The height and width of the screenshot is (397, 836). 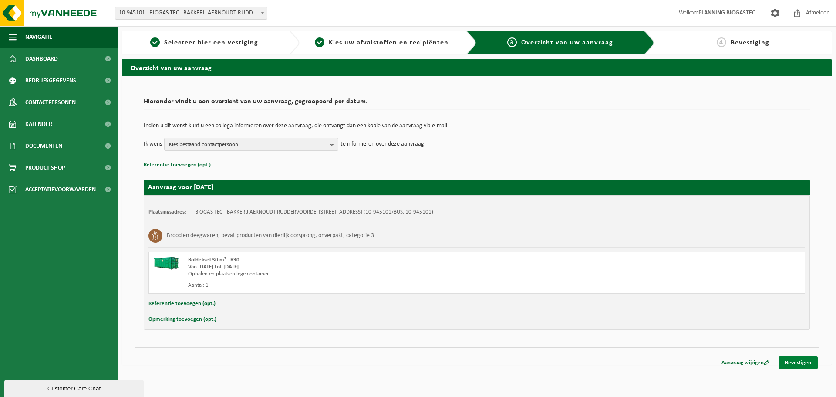 What do you see at coordinates (50, 81) in the screenshot?
I see `span: Bedrijfsgegevens` at bounding box center [50, 81].